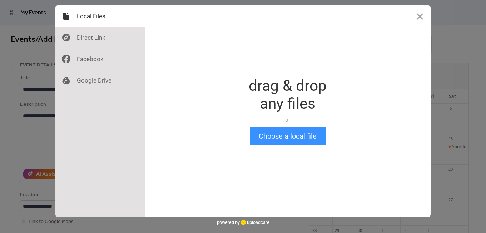  Describe the element at coordinates (420, 16) in the screenshot. I see `button: Close` at that location.